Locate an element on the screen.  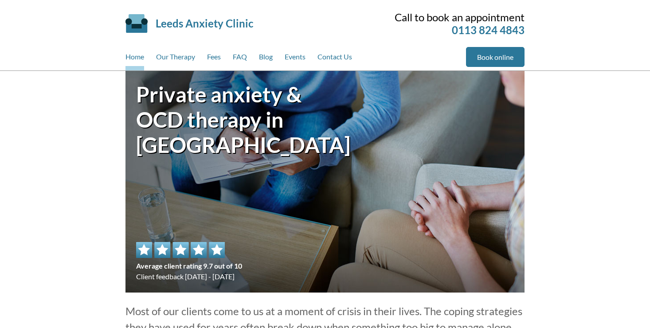
a: Fees is located at coordinates (214, 59).